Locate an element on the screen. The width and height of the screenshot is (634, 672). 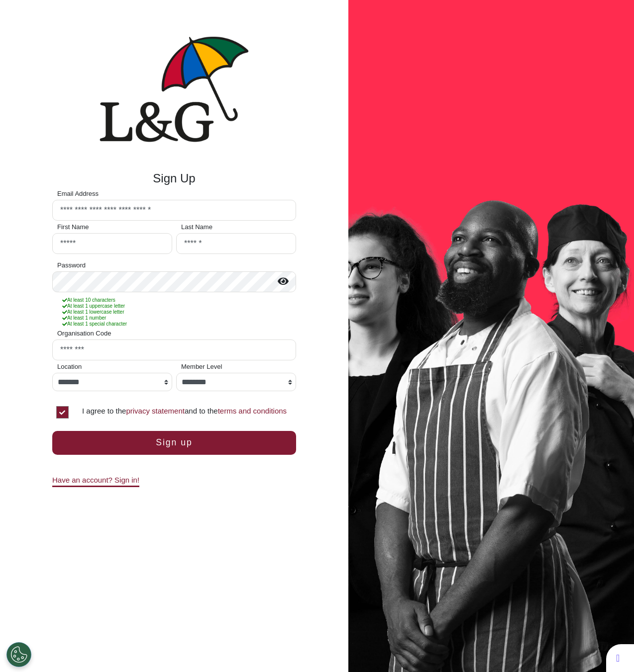
label: Last Name is located at coordinates (197, 227).